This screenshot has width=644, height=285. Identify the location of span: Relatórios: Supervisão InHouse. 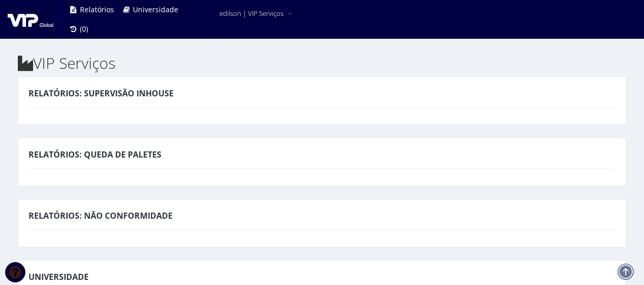
(101, 94).